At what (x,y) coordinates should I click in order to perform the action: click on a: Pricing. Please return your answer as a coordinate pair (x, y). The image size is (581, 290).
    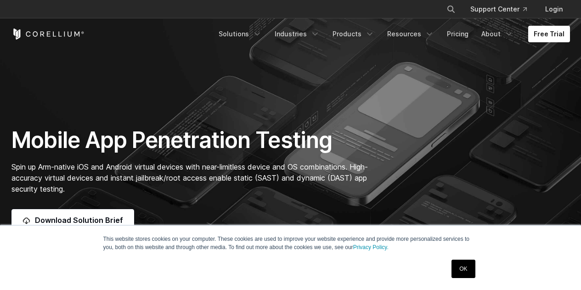
    Looking at the image, I should click on (458, 34).